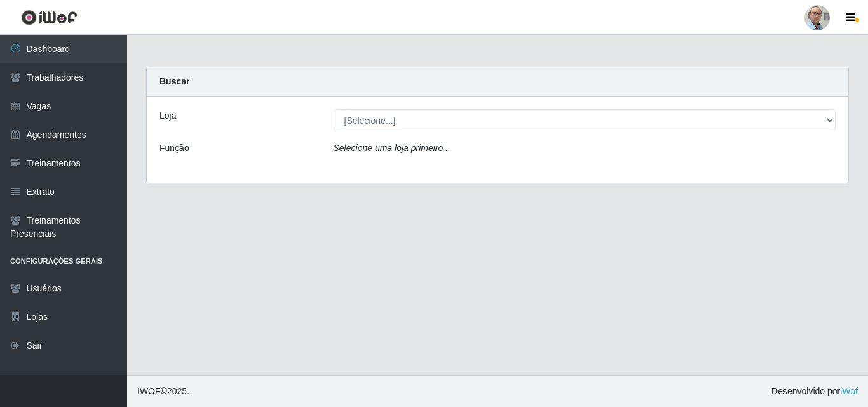 The image size is (868, 407). I want to click on img: CoreUI Logo, so click(49, 17).